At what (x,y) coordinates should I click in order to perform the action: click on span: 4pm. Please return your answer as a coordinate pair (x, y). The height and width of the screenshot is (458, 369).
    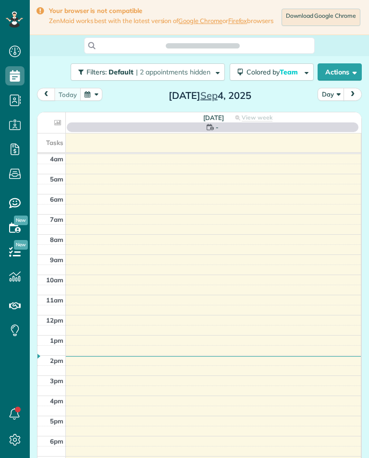
    Looking at the image, I should click on (57, 401).